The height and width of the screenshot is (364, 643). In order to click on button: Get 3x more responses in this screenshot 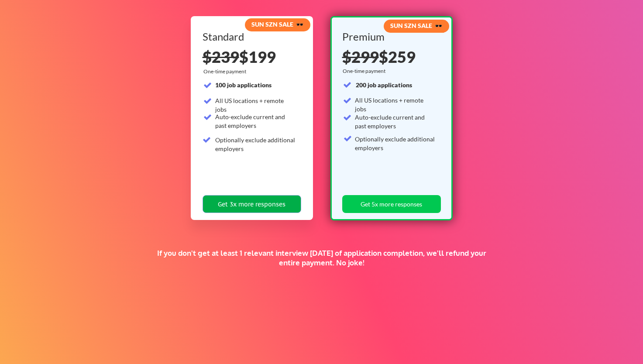, I will do `click(252, 204)`.